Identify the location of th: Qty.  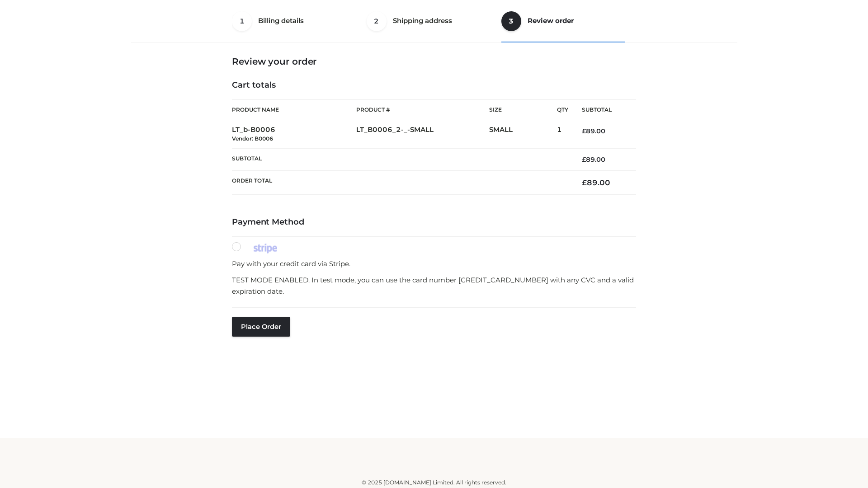
(562, 109).